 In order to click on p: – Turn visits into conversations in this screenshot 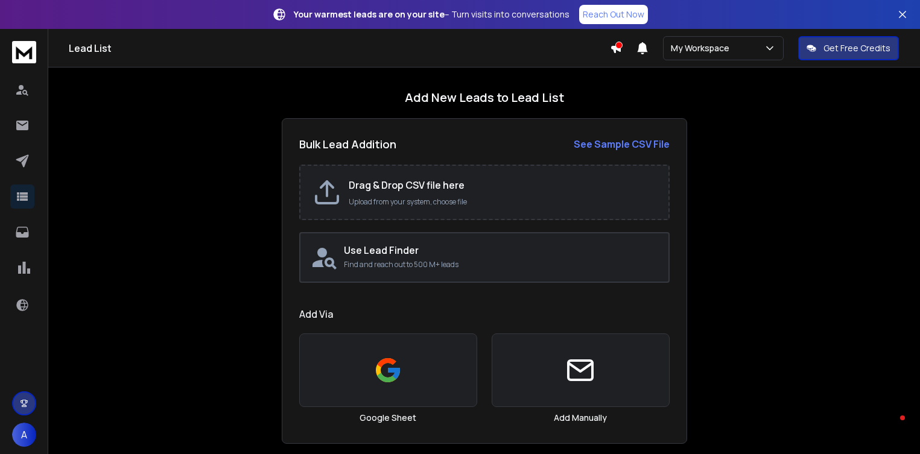, I will do `click(431, 14)`.